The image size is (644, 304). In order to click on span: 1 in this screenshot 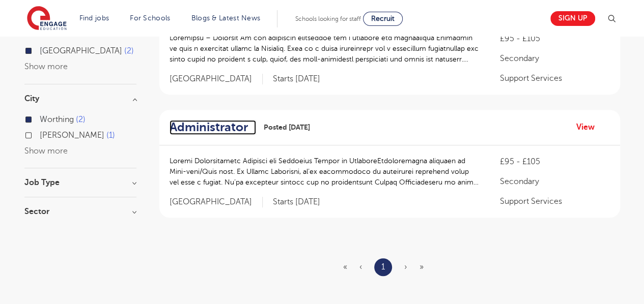, I will do `click(110, 136)`.